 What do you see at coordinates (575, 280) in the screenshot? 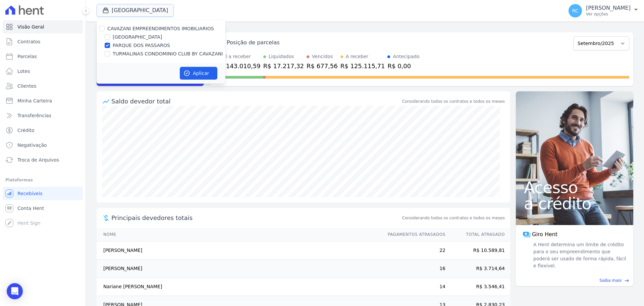
I see `a: Saiba mais east` at bounding box center [575, 280].